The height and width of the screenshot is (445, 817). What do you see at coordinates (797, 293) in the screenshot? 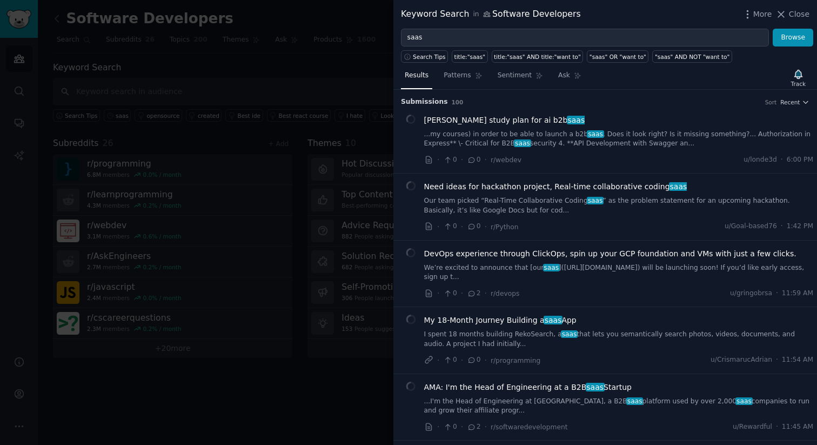
I see `span: 11:59 AM` at bounding box center [797, 293].